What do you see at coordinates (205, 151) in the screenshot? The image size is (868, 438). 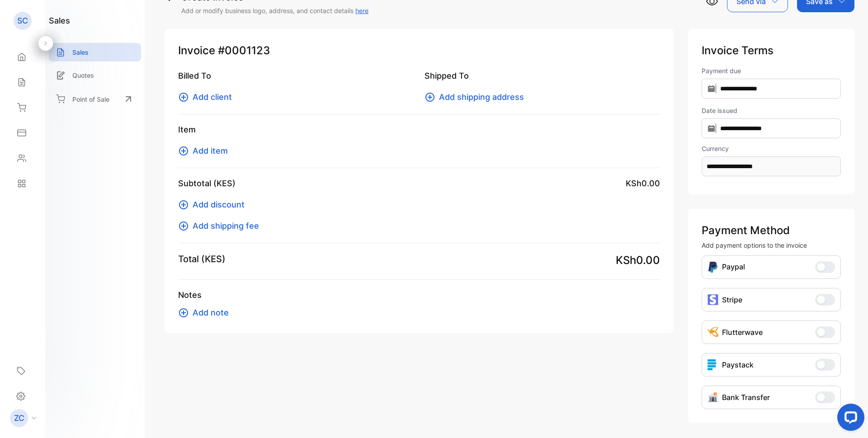 I see `button: Add item` at bounding box center [205, 151].